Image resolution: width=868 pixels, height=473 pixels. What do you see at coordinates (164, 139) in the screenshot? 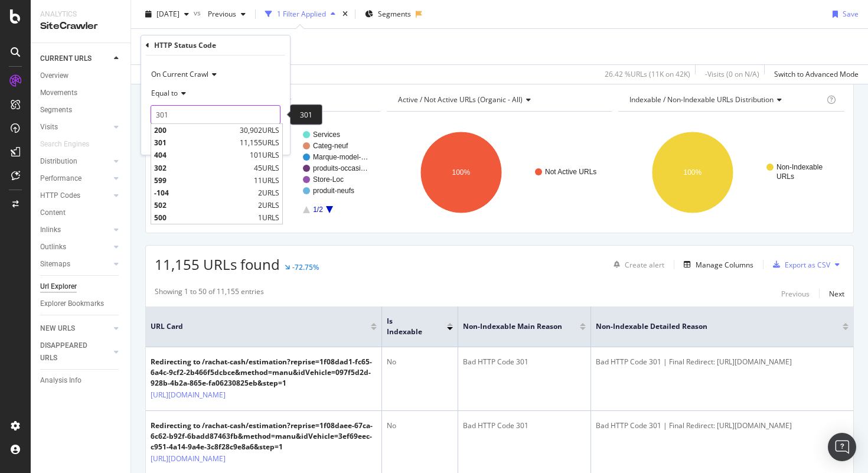
I see `button: Cancel` at bounding box center [164, 139].